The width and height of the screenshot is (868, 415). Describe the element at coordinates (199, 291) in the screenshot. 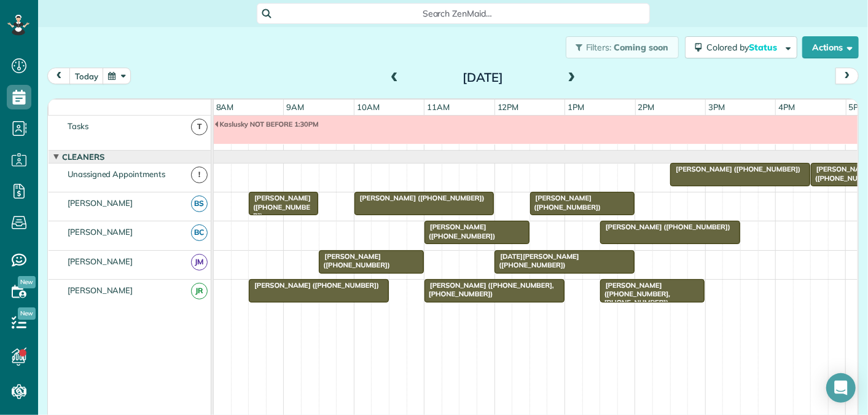

I see `span: JR` at that location.